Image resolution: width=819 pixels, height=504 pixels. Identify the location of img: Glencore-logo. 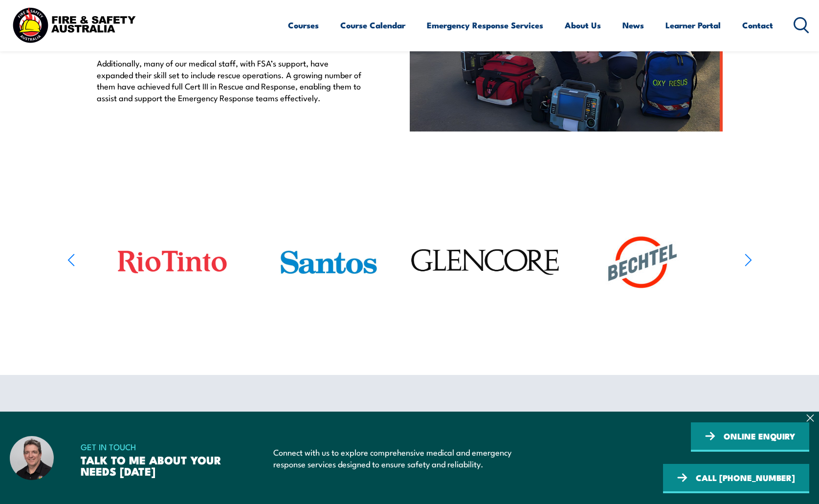
(485, 262).